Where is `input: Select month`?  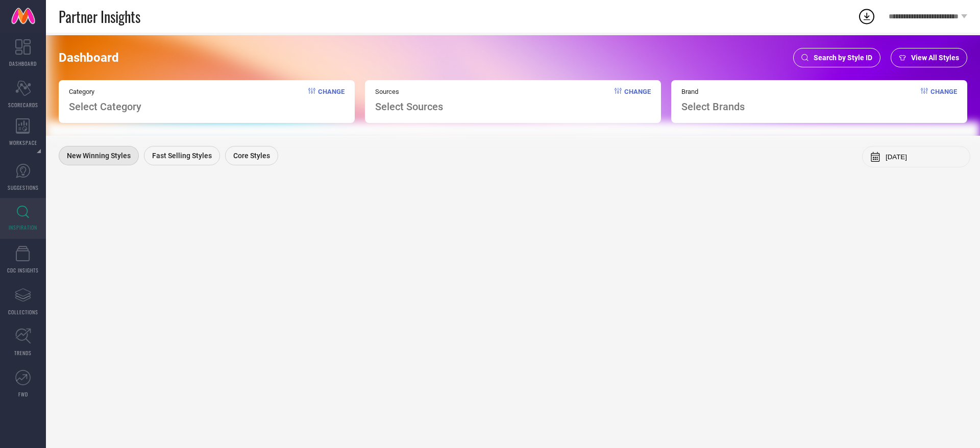 input: Select month is located at coordinates (924, 156).